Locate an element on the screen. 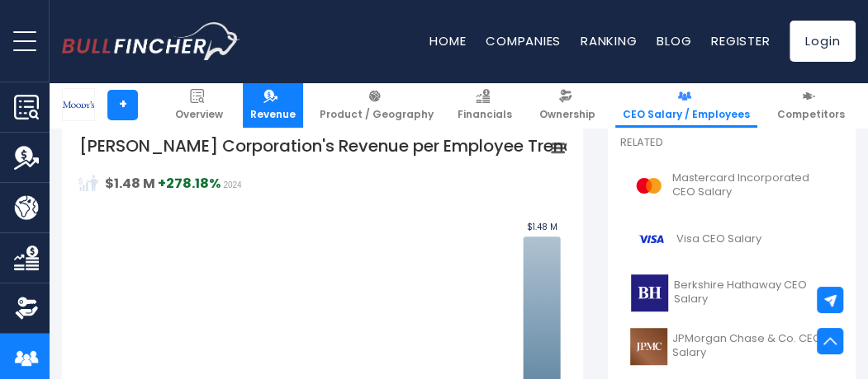 The width and height of the screenshot is (868, 379). a: Competitors is located at coordinates (810, 105).